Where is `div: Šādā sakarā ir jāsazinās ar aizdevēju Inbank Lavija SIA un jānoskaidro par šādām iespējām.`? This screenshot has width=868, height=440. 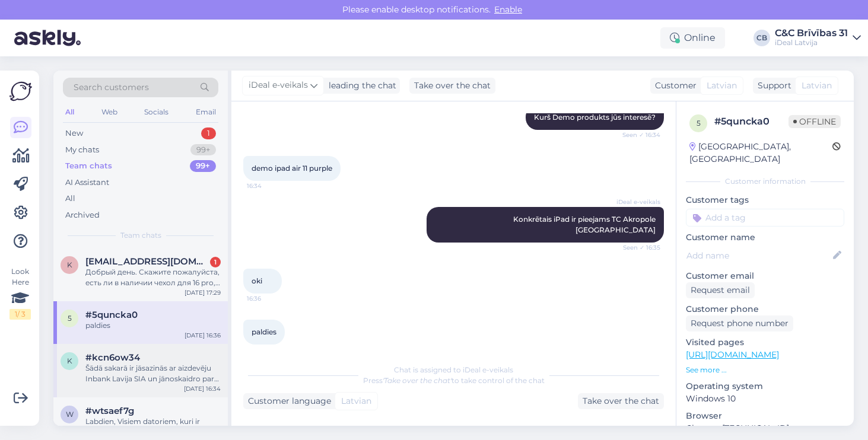
div: Šādā sakarā ir jāsazinās ar aizdevēju Inbank Lavija SIA un jānoskaidro par šādām iespējām. is located at coordinates (153, 374).